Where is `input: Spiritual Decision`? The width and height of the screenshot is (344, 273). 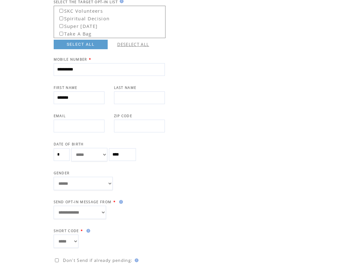 input: Spiritual Decision is located at coordinates (61, 18).